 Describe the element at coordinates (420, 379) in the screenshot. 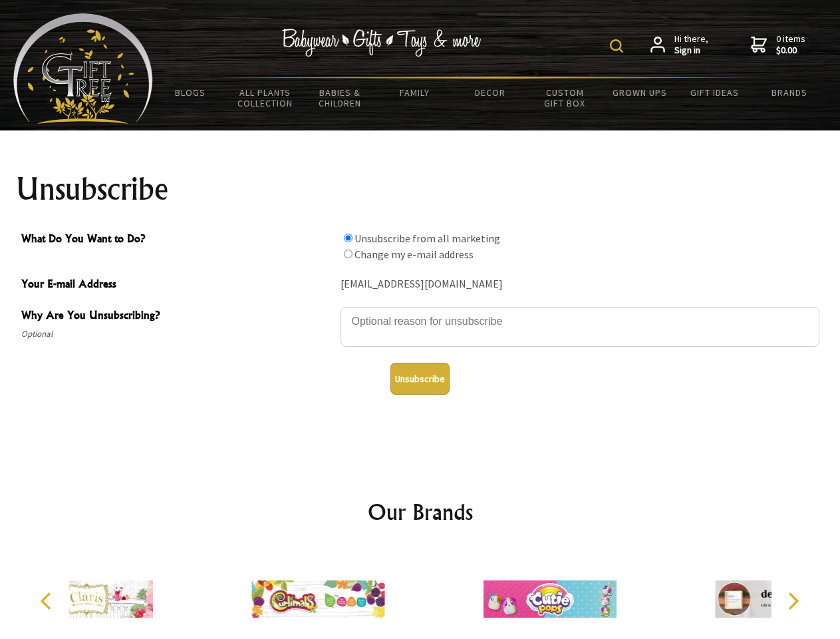

I see `button: Unsubscribe` at that location.